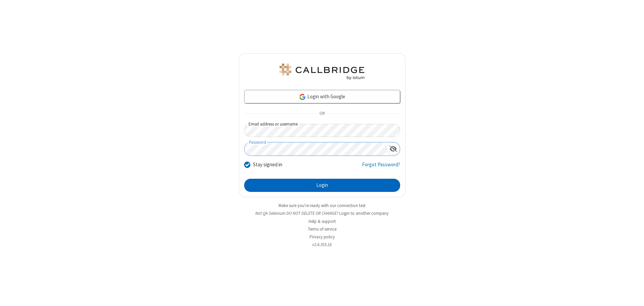 The height and width of the screenshot is (306, 644). What do you see at coordinates (322, 186) in the screenshot?
I see `button: Login` at bounding box center [322, 186].